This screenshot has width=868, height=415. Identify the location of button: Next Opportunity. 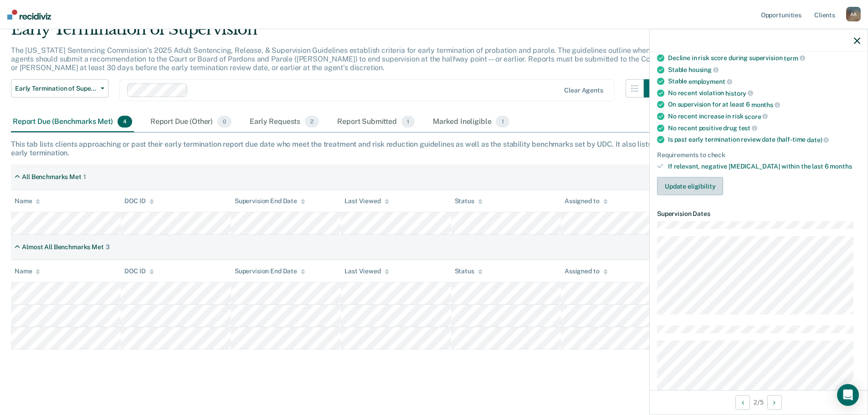
(775, 402).